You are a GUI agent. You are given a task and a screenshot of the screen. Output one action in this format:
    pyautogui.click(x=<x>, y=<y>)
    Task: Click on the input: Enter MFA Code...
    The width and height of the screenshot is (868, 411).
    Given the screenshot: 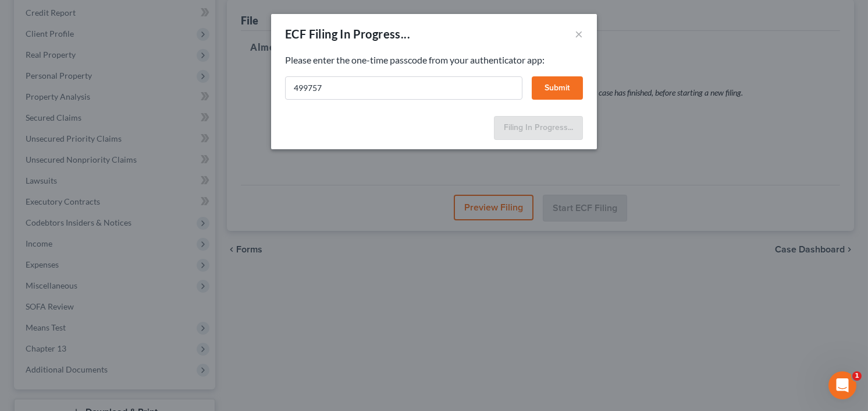 What is the action you would take?
    pyautogui.click(x=404, y=88)
    